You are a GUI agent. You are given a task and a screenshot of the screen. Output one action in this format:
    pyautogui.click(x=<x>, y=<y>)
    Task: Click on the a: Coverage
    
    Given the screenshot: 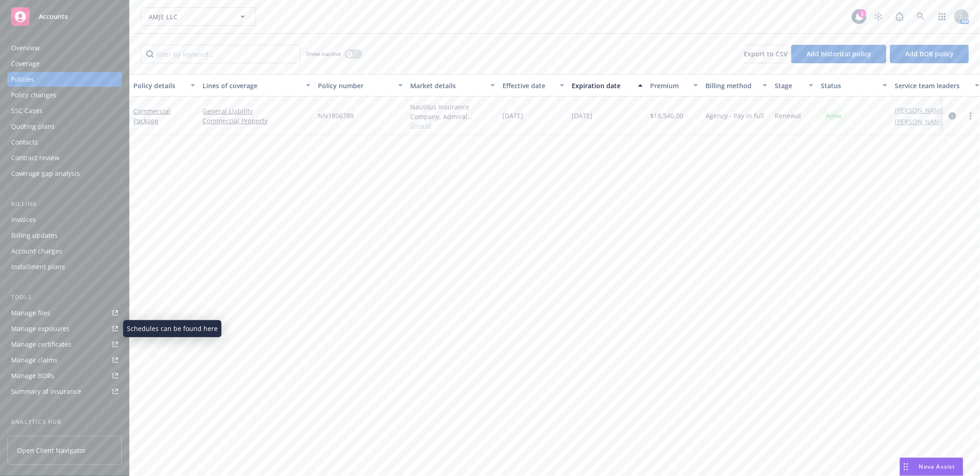 What is the action you would take?
    pyautogui.click(x=65, y=63)
    